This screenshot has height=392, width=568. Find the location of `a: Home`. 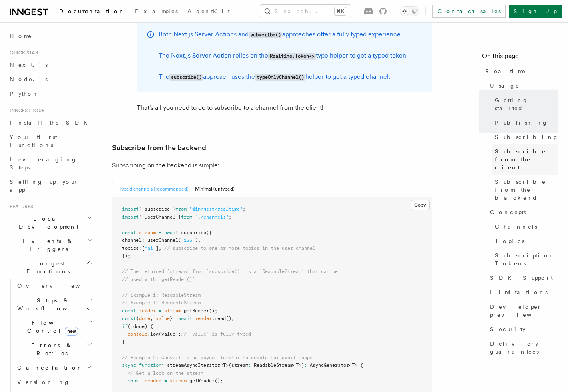

a: Home is located at coordinates (50, 36).